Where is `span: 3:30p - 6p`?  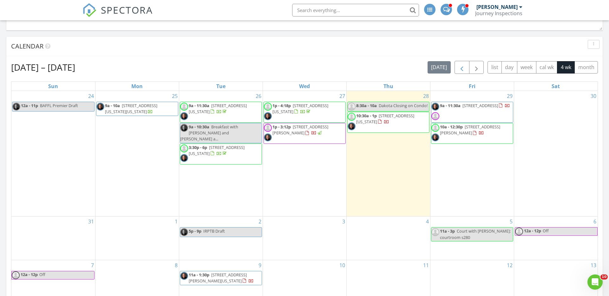
span: 3:30p - 6p is located at coordinates (198, 147).